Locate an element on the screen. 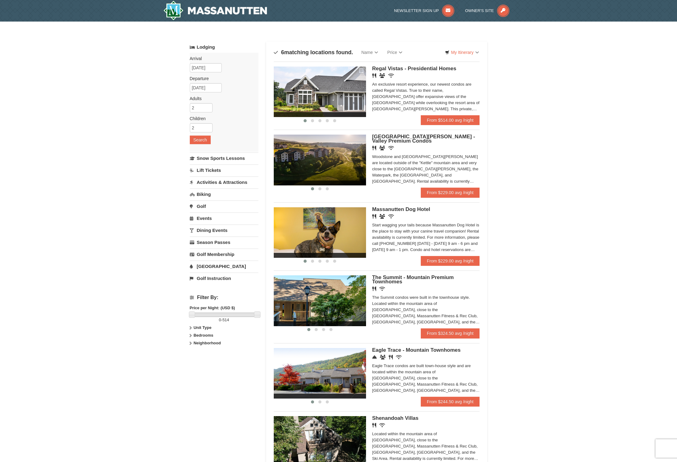 Image resolution: width=677 pixels, height=462 pixels. a: Dining Events is located at coordinates (224, 230).